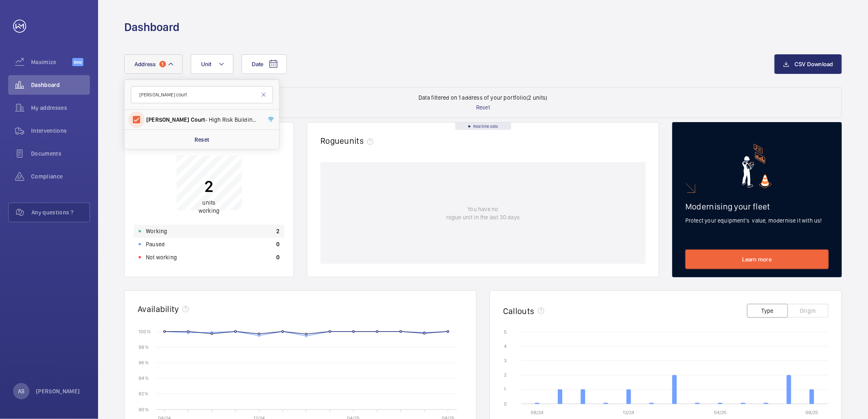  I want to click on p: Protect your equipment's value, modernise it with us!, so click(757, 221).